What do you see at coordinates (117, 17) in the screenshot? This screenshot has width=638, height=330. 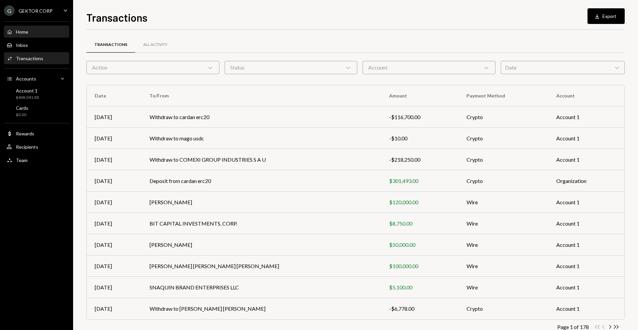 I see `h1: Transactions` at bounding box center [117, 17].